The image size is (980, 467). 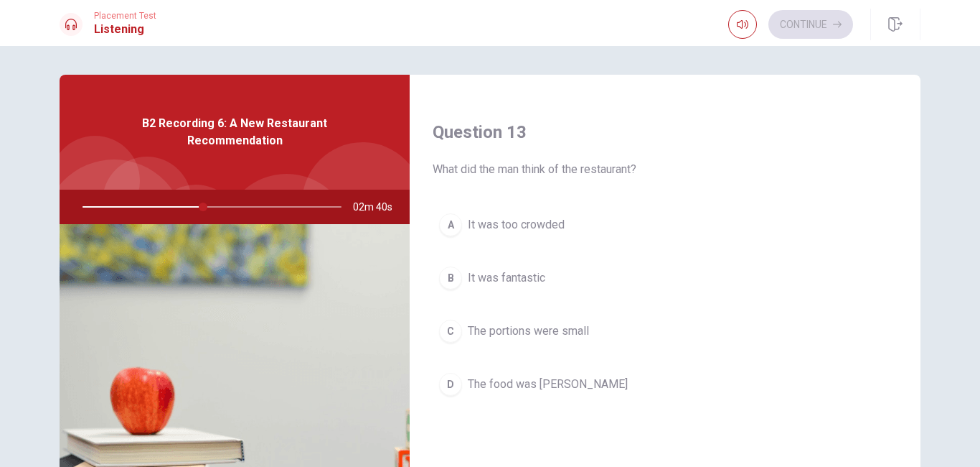 What do you see at coordinates (451, 331) in the screenshot?
I see `div: C` at bounding box center [451, 331].